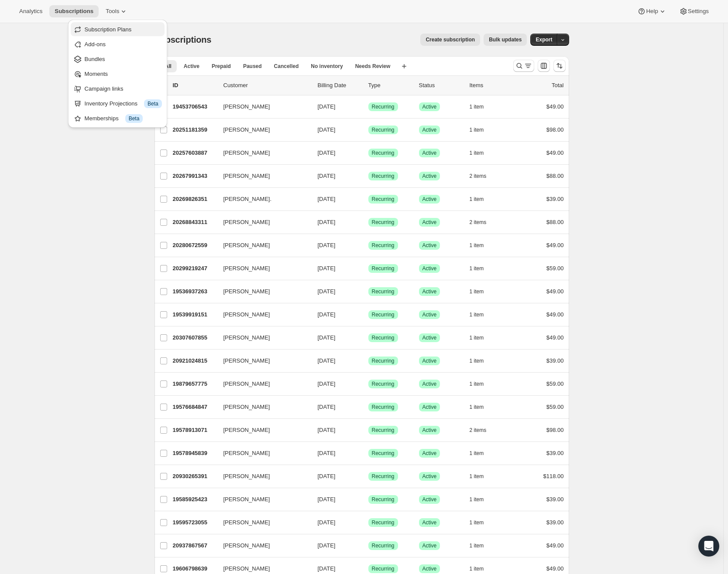 The image size is (728, 574). Describe the element at coordinates (194, 107) in the screenshot. I see `p: 19453706543` at that location.